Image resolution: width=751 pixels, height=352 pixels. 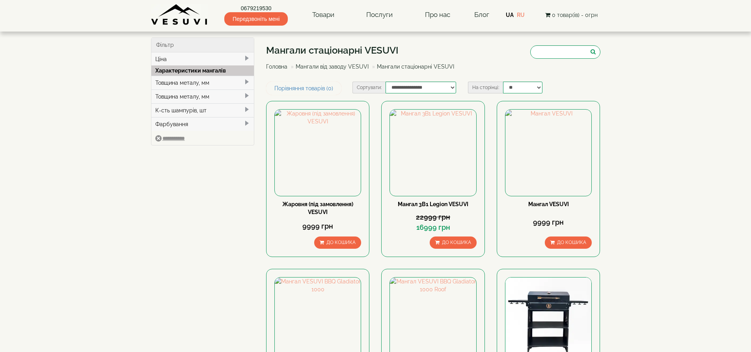 What do you see at coordinates (318, 153) in the screenshot?
I see `img: Жаровня (під замовлення) VESUVI` at bounding box center [318, 153].